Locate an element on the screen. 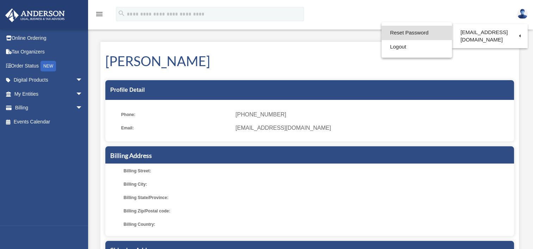 This screenshot has height=249, width=533. h5: Billing Address is located at coordinates (310, 156).